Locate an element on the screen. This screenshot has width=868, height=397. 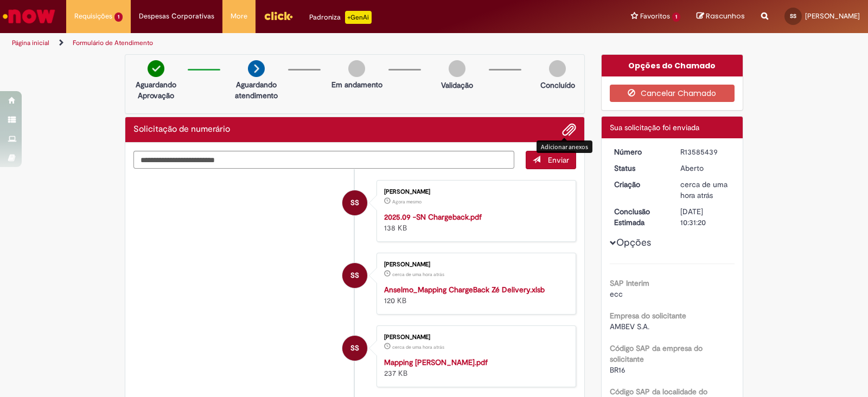
p: Validação is located at coordinates (457, 85).